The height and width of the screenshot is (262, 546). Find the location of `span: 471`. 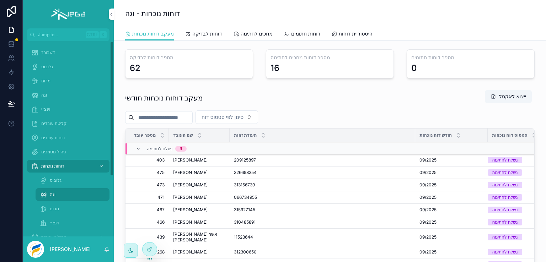

span: 471 is located at coordinates (149, 198).